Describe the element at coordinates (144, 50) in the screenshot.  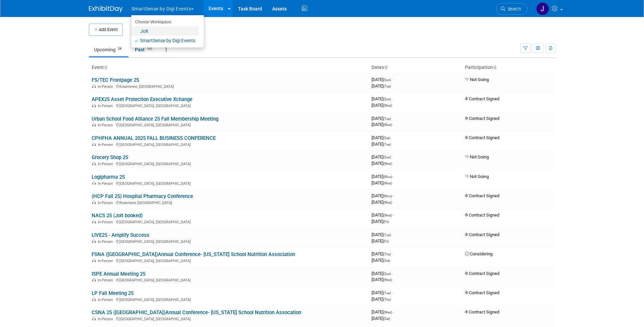
I see `a: Past131` at that location.